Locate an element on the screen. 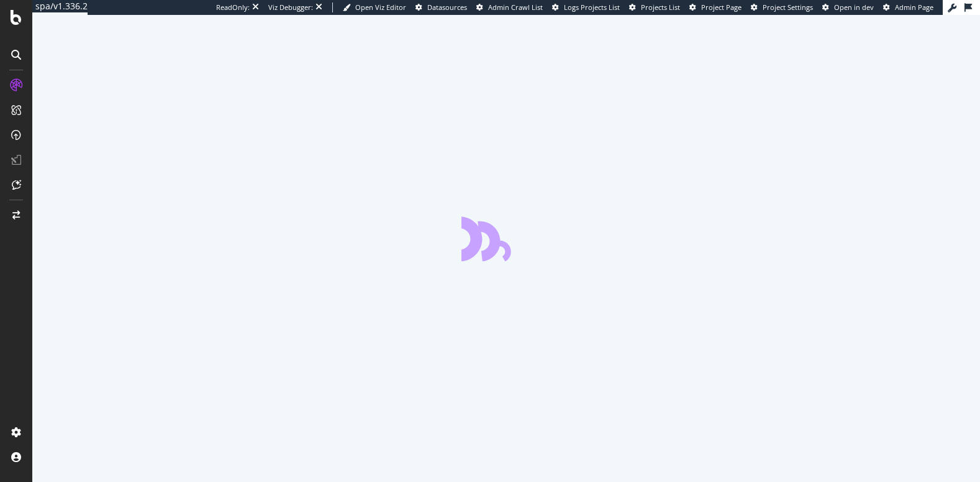  span: Project Page is located at coordinates (721, 7).